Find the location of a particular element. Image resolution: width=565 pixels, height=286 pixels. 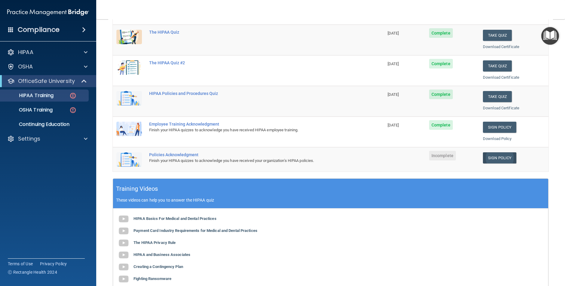

a: Privacy Policy is located at coordinates (54, 264).